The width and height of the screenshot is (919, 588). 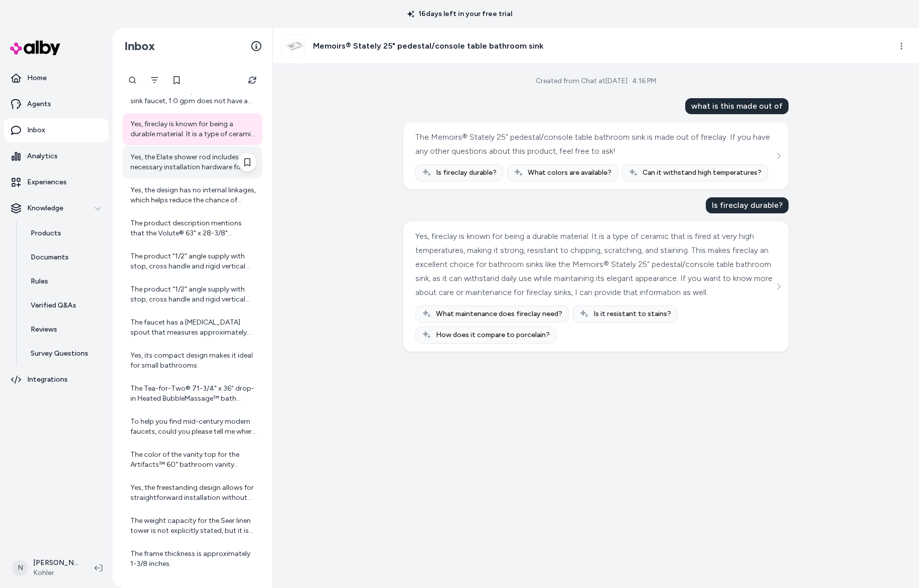 I want to click on div: The product description mentions that the Volute® 63" x 28-3/8" freestanding bath with base requi..., so click(x=193, y=228).